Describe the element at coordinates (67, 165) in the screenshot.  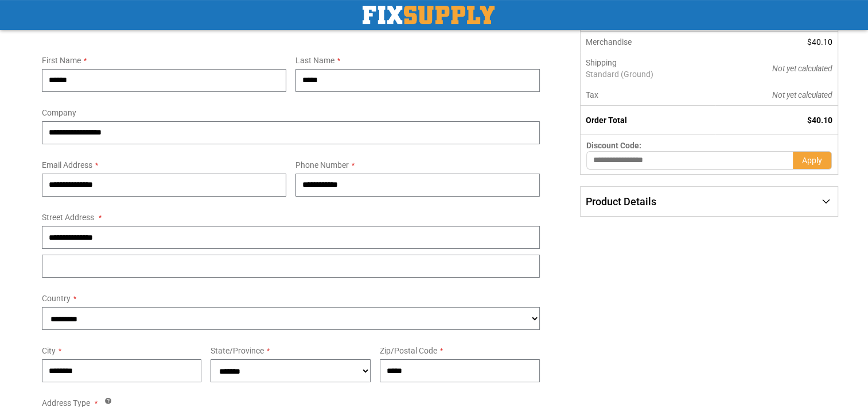
I see `span: Email Address` at that location.